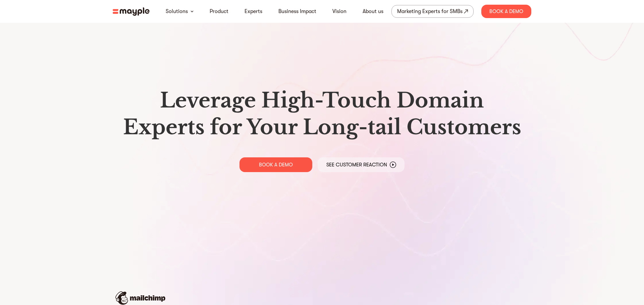  What do you see at coordinates (340, 11) in the screenshot?
I see `a: Vision` at bounding box center [340, 11].